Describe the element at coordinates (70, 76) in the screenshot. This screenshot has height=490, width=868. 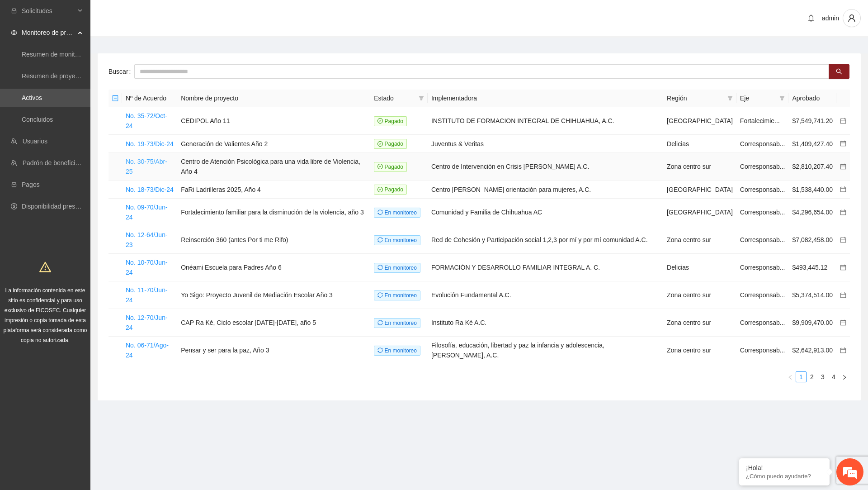
I see `a: Resumen de proyectos aprobados` at that location.